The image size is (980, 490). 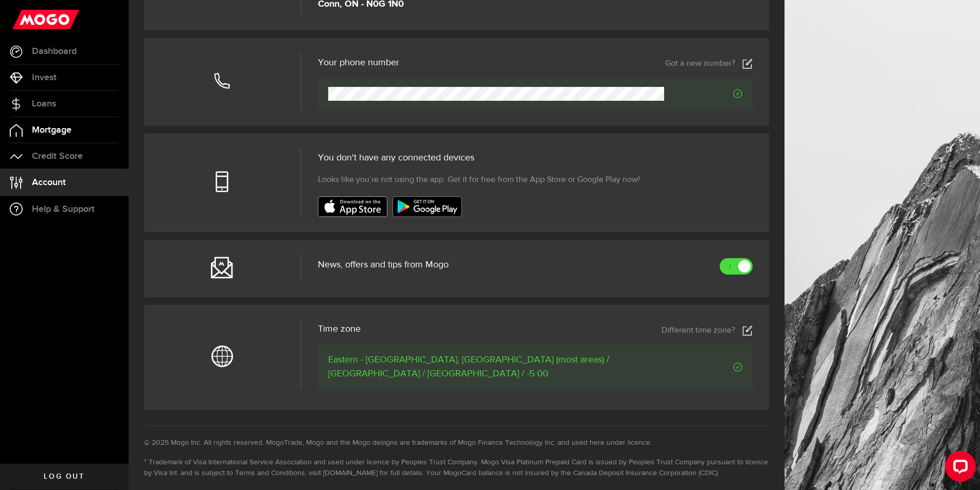 What do you see at coordinates (427, 206) in the screenshot?
I see `img: badge-google-play.svg` at bounding box center [427, 206].